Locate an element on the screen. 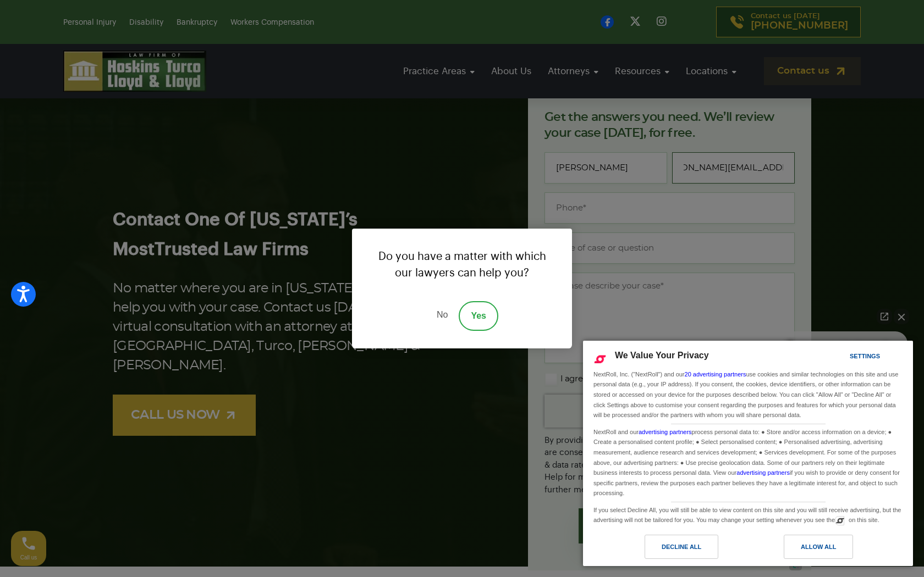 The height and width of the screenshot is (577, 924). a: Decline is located at coordinates (442, 316).